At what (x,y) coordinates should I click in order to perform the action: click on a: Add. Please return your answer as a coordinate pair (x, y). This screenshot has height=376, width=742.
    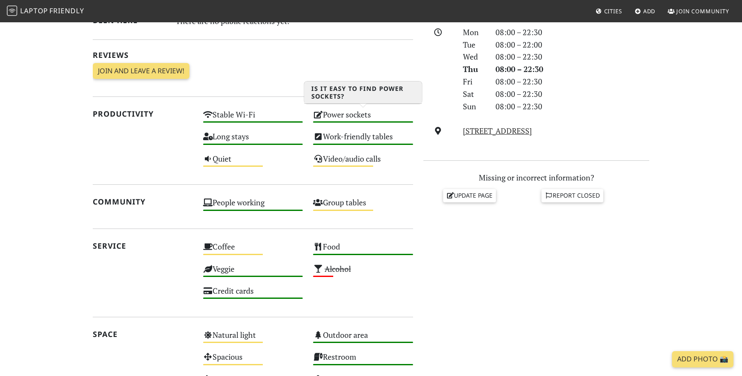
    Looking at the image, I should click on (645, 11).